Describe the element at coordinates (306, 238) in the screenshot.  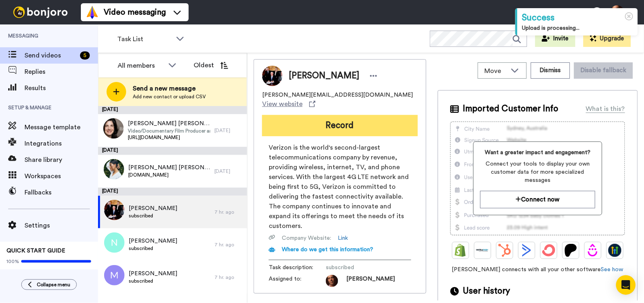
I see `span: Company Website :` at that location.